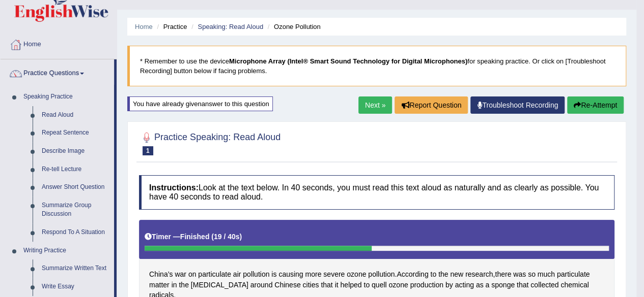  What do you see at coordinates (75, 210) in the screenshot?
I see `a: Summarize Group Discussion` at bounding box center [75, 210].